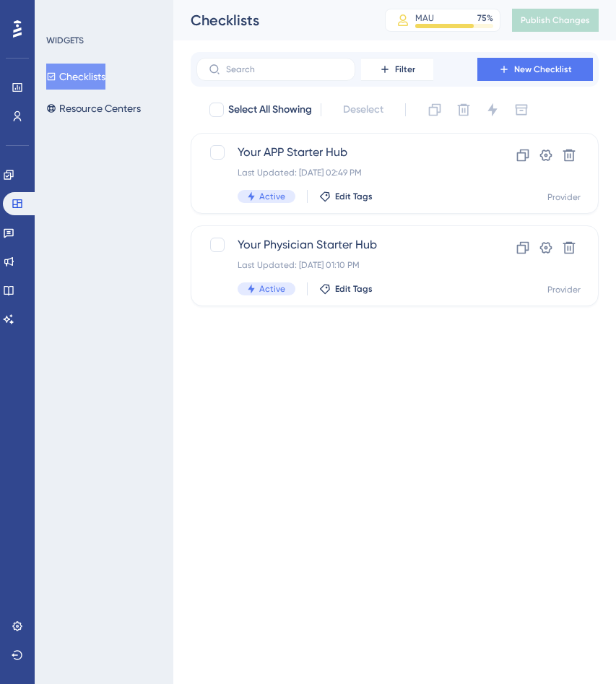  Describe the element at coordinates (363, 110) in the screenshot. I see `span: Deselect` at that location.